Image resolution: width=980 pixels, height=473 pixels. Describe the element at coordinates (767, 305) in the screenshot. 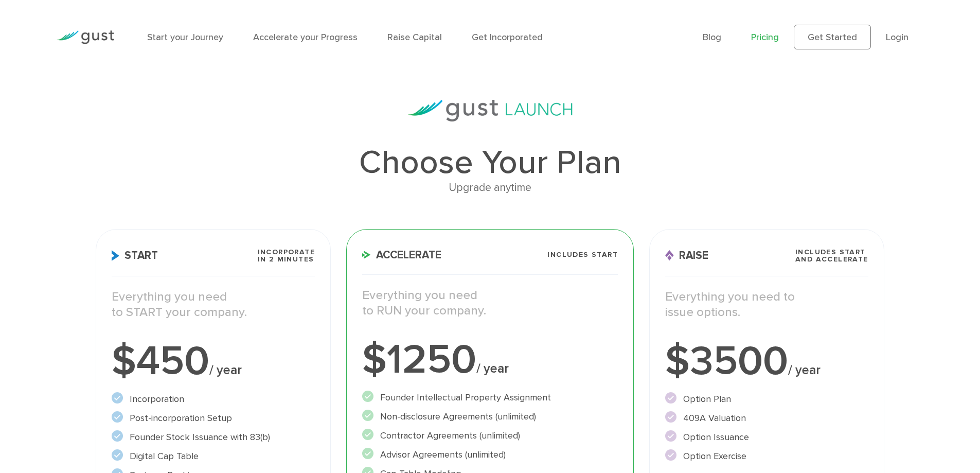

I see `p: Everything you need to issue options.` at that location.